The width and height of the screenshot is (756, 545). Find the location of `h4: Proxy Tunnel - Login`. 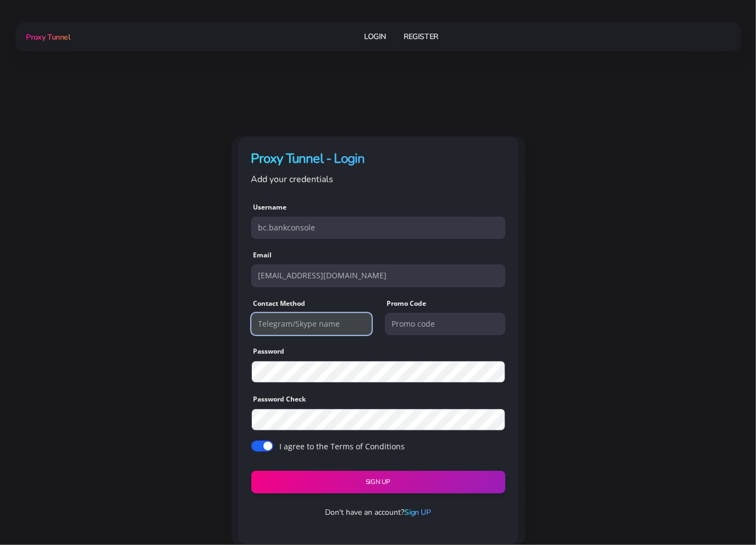

h4: Proxy Tunnel - Login is located at coordinates (378, 159).